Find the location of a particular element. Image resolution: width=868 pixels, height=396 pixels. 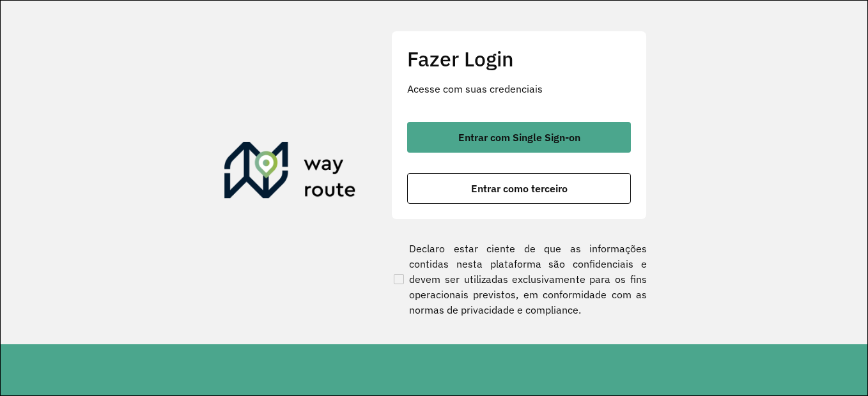

img: Roteirizador AmbevTech is located at coordinates (290, 172).